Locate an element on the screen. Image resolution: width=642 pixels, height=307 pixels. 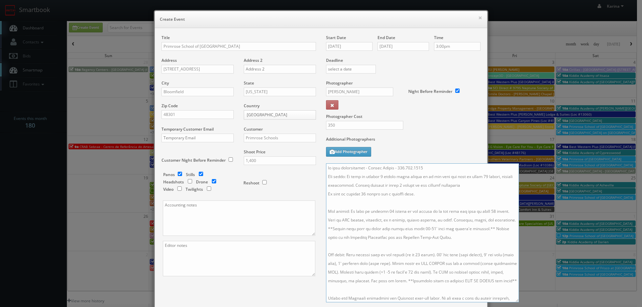
label: Photographer is located at coordinates (339, 83).